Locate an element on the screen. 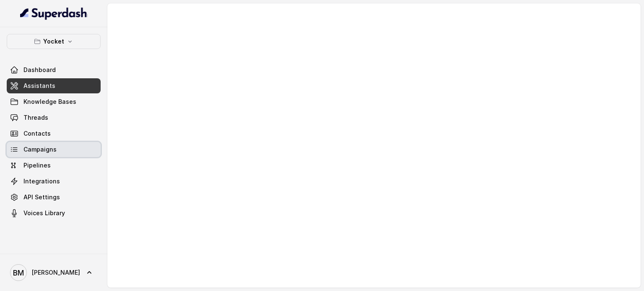 This screenshot has width=644, height=291. span: Threads is located at coordinates (36, 117).